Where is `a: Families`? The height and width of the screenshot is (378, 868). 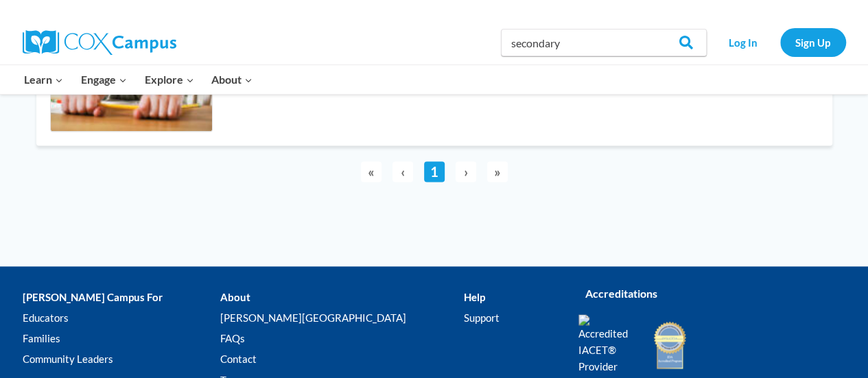 a: Families is located at coordinates (121, 338).